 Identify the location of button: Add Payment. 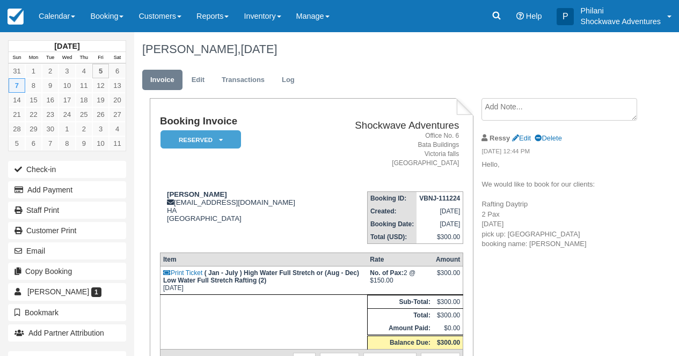
(67, 190).